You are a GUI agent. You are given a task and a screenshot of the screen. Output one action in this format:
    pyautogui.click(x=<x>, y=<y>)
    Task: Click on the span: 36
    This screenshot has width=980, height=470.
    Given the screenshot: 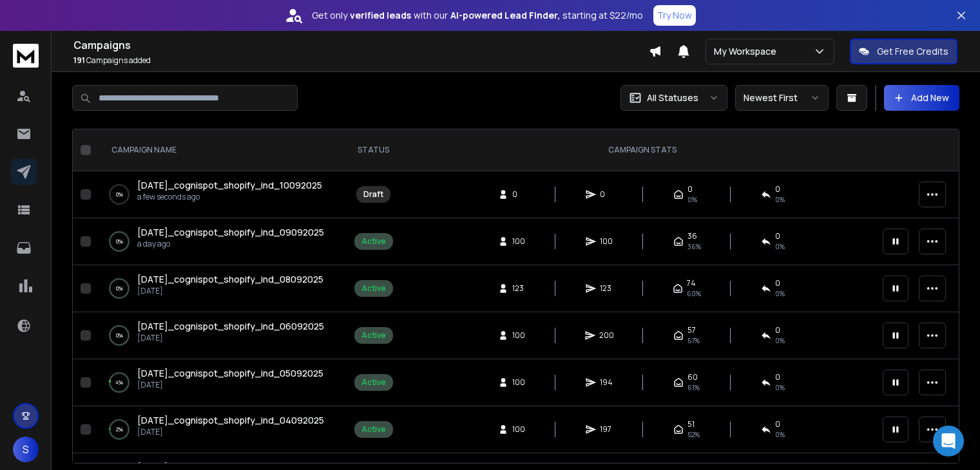 What is the action you would take?
    pyautogui.click(x=692, y=236)
    